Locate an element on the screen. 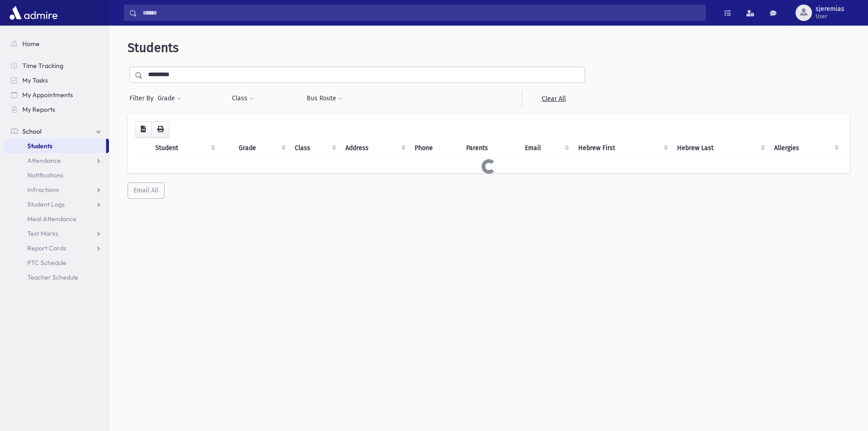  span: sjeremias is located at coordinates (829, 9).